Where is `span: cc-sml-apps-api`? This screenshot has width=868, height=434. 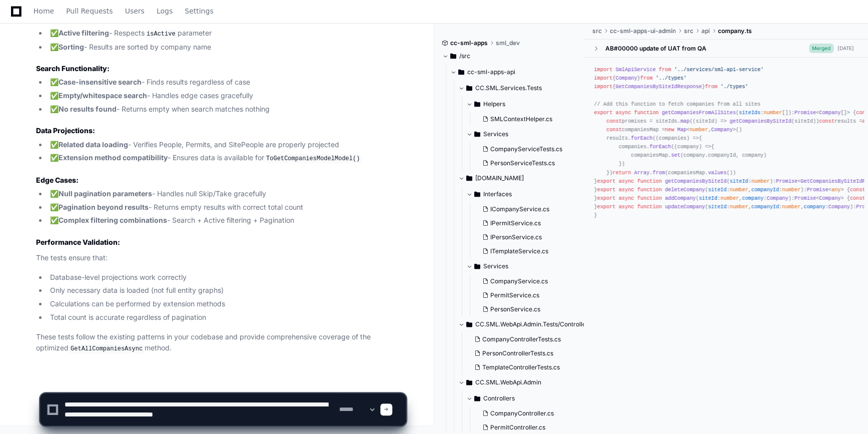 span: cc-sml-apps-api is located at coordinates (491, 72).